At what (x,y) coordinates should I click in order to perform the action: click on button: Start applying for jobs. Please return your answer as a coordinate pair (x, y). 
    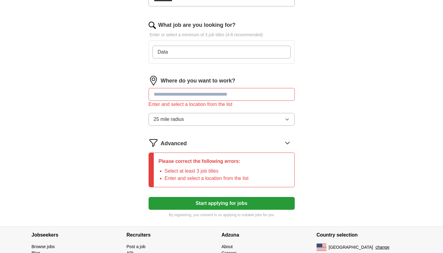
    Looking at the image, I should click on (222, 203).